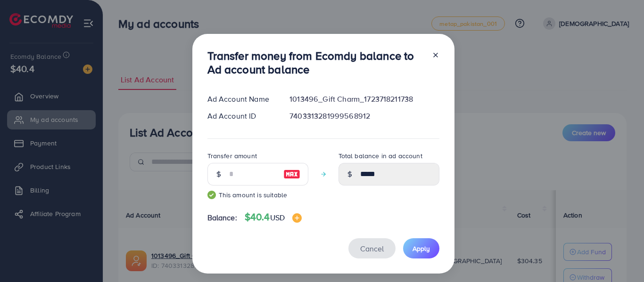 The height and width of the screenshot is (282, 644). Describe the element at coordinates (421, 248) in the screenshot. I see `button: Apply` at that location.